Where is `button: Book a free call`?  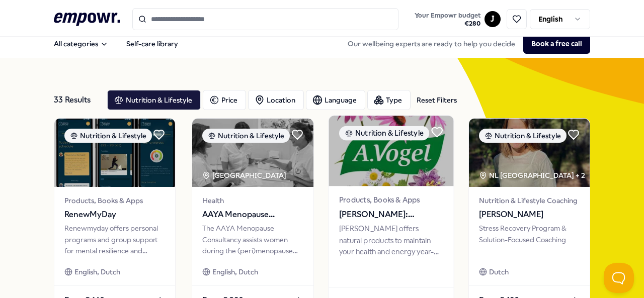
button: Book a free call is located at coordinates (556, 44).